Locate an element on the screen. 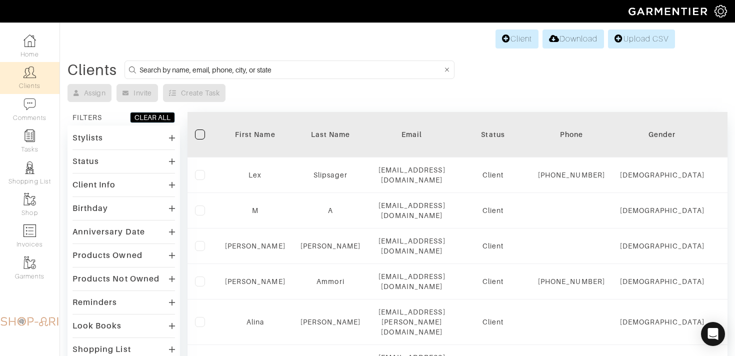  div: CLEAR ALL is located at coordinates (153, 118).